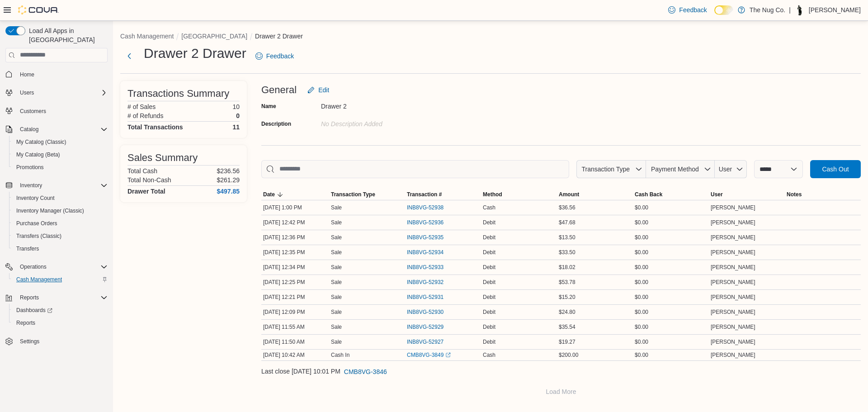 The height and width of the screenshot is (412, 868). I want to click on span: INB8VG-52933, so click(425, 267).